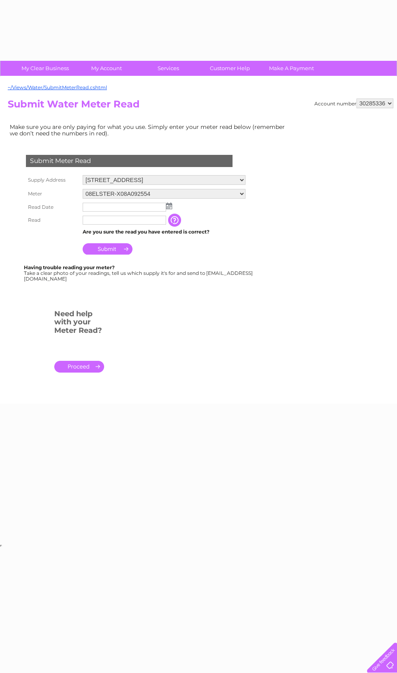 The image size is (397, 673). I want to click on td: Make sure you are only paying for what you use. Simply enter your meter read below (remember we d..., so click(150, 130).